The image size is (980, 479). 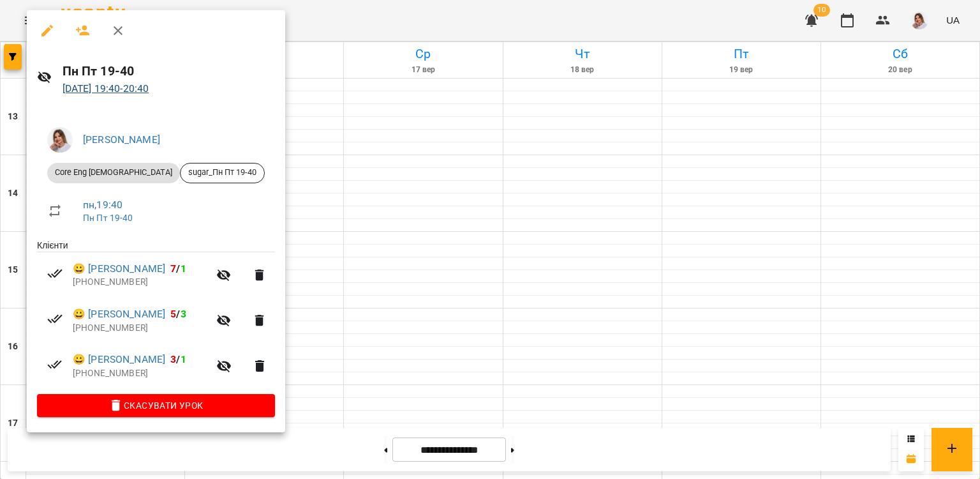 What do you see at coordinates (169, 71) in the screenshot?
I see `h6: Пн Пт 19-40` at bounding box center [169, 71].